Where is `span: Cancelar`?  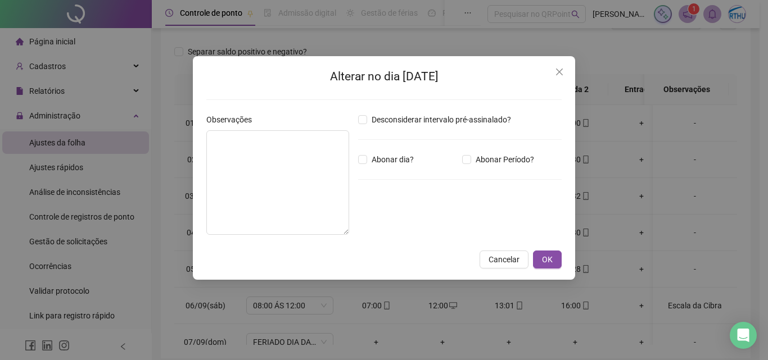
span: Cancelar is located at coordinates (504, 260).